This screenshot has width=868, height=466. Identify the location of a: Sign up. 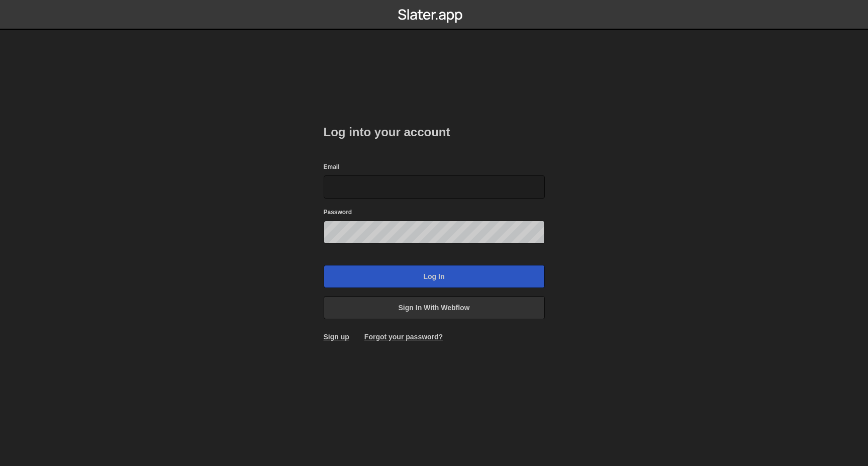
(336, 337).